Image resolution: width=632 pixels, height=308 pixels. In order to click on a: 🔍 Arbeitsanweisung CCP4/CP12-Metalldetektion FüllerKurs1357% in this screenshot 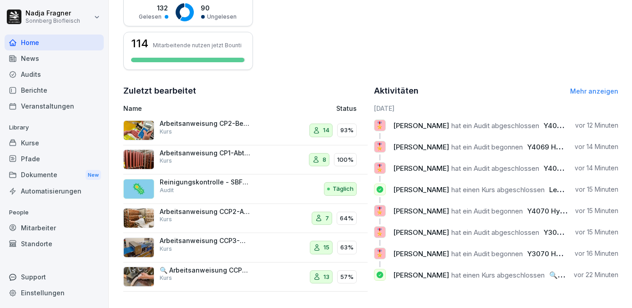, I will do `click(245, 277)`.